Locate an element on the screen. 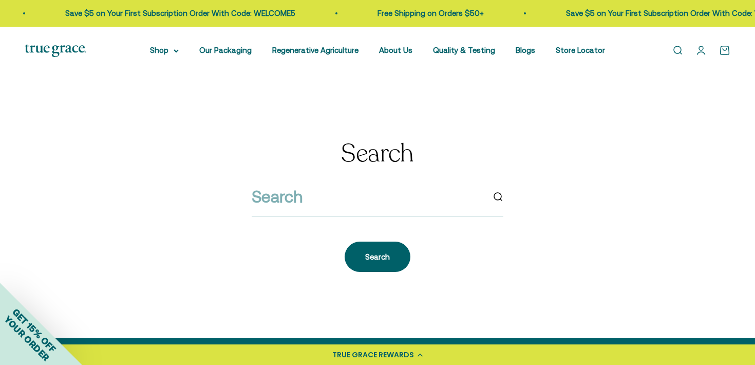 The width and height of the screenshot is (755, 365). span: GET 15% OFF is located at coordinates (34, 330).